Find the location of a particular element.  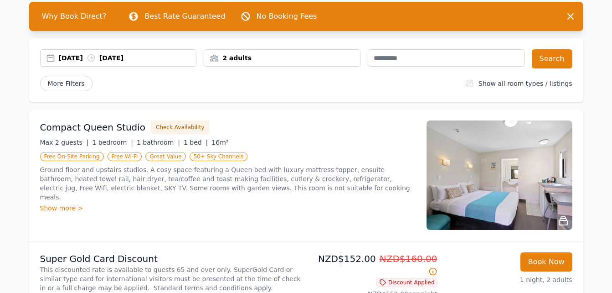

span: Discount Applied is located at coordinates (407, 282).